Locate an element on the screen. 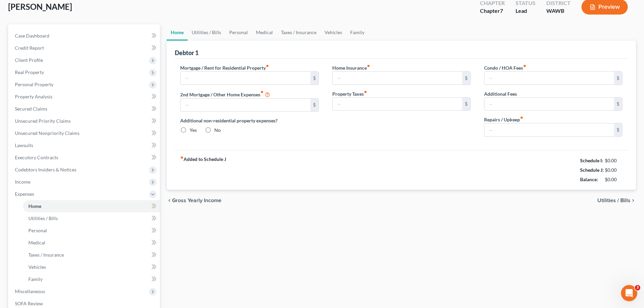 Image resolution: width=644 pixels, height=308 pixels. span: Case Dashboard is located at coordinates (32, 36).